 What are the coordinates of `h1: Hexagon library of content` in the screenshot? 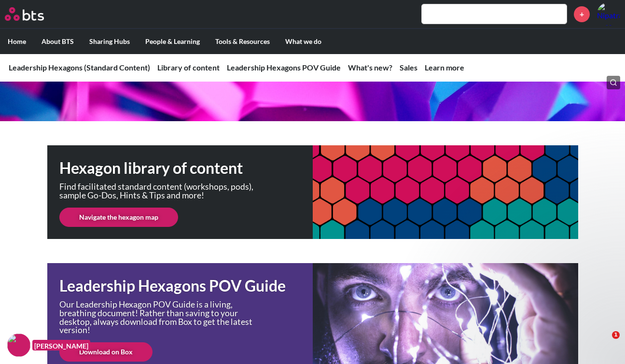 It's located at (186, 168).